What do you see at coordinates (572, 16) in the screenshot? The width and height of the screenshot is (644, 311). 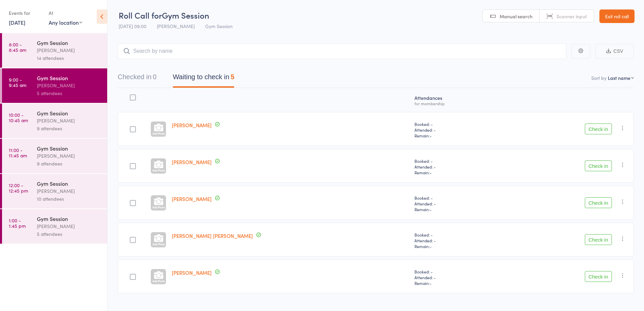 I see `span: Scanner input` at bounding box center [572, 16].